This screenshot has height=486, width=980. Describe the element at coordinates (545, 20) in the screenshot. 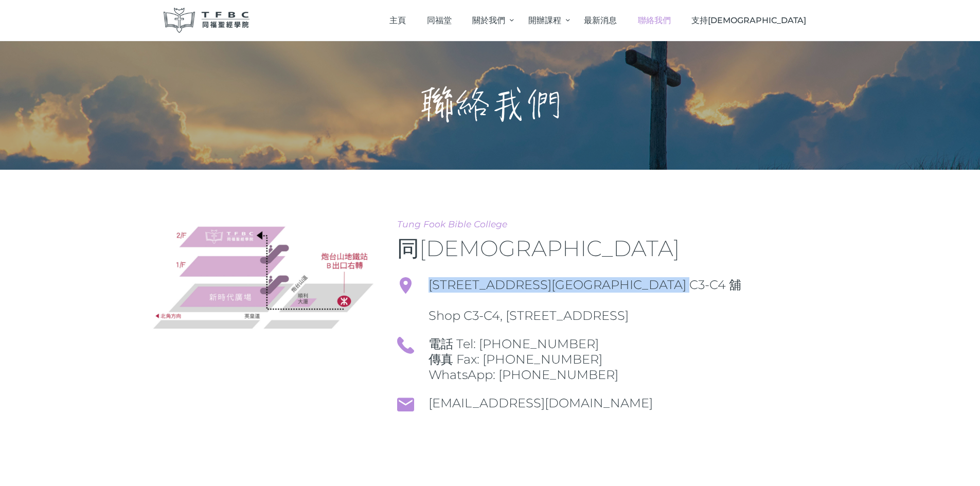

I see `a: 開辦課程` at that location.